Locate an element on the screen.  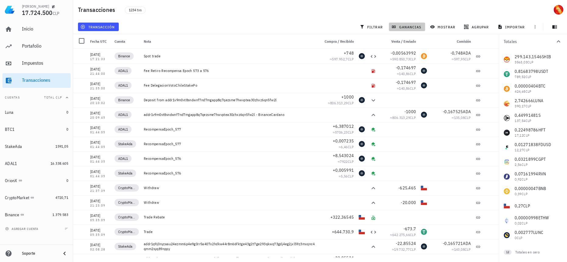
div: Nota is located at coordinates (229, 41).